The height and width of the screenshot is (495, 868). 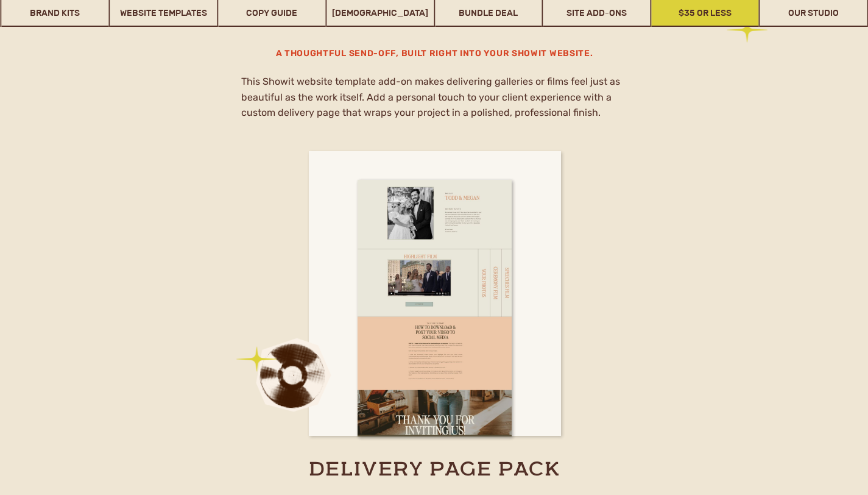 What do you see at coordinates (435, 99) in the screenshot?
I see `h2: This Showit website template add-on makes delivering galleries or films feel just as beautiful as...` at bounding box center [435, 99].